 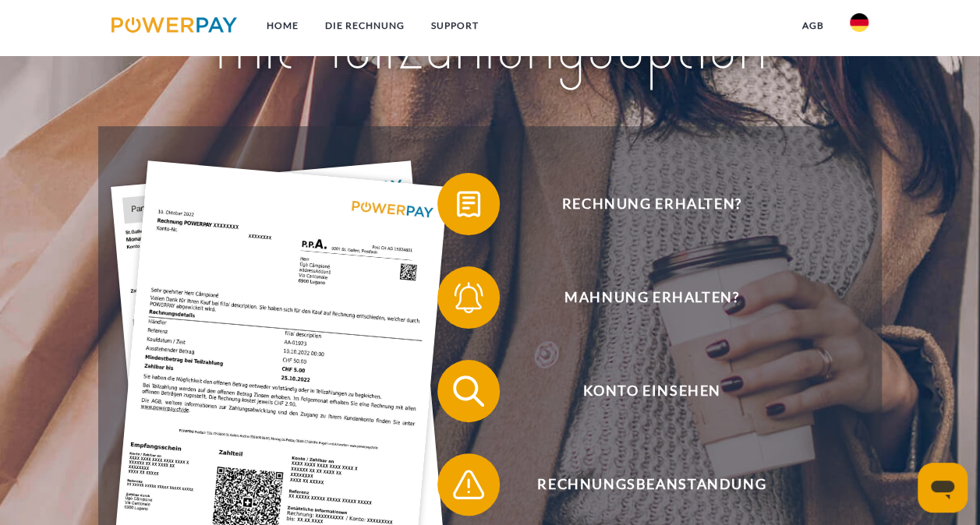 What do you see at coordinates (859, 23) in the screenshot?
I see `img: de` at bounding box center [859, 23].